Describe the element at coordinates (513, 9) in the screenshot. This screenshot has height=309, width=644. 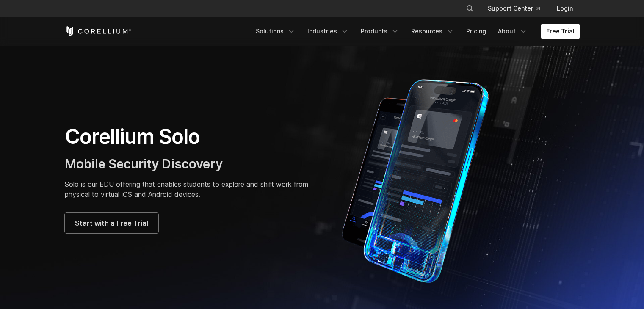
I see `a: Support Center` at that location.